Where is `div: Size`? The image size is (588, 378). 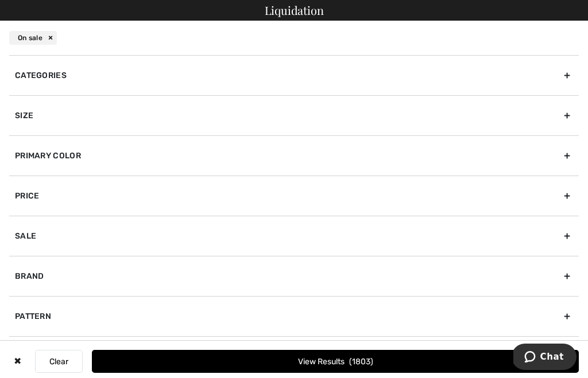 div: Size is located at coordinates (294, 115).